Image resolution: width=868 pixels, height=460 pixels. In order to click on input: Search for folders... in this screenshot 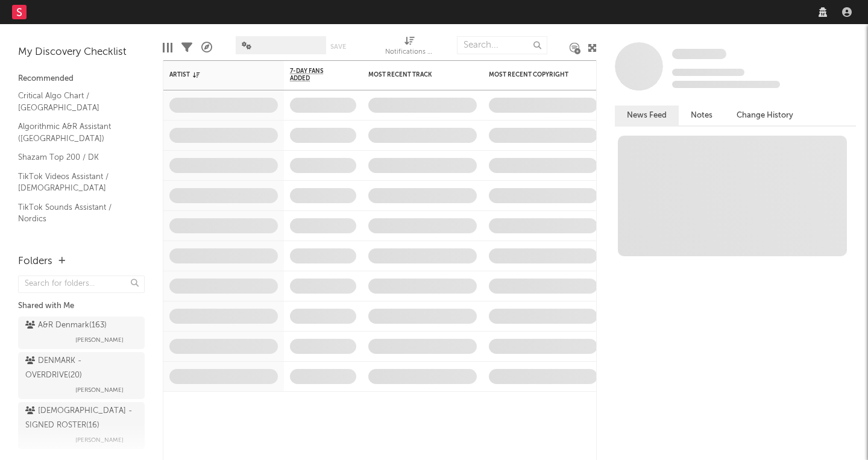, I will do `click(81, 284)`.